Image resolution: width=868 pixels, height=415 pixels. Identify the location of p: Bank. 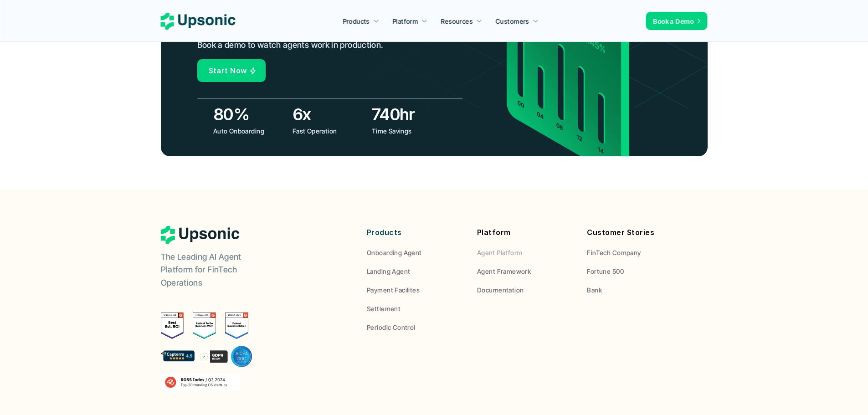
(594, 290).